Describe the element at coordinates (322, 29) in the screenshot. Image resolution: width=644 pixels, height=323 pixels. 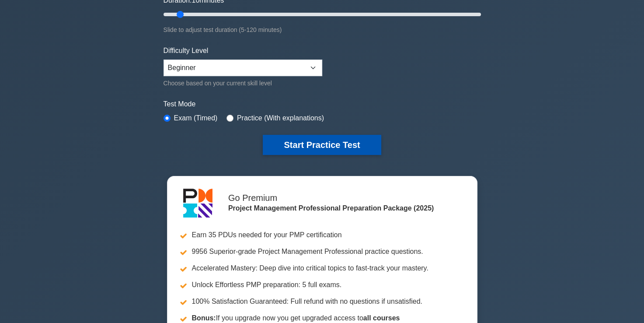
I see `div: Slide to adjust test duration (5-120 minutes)` at that location.